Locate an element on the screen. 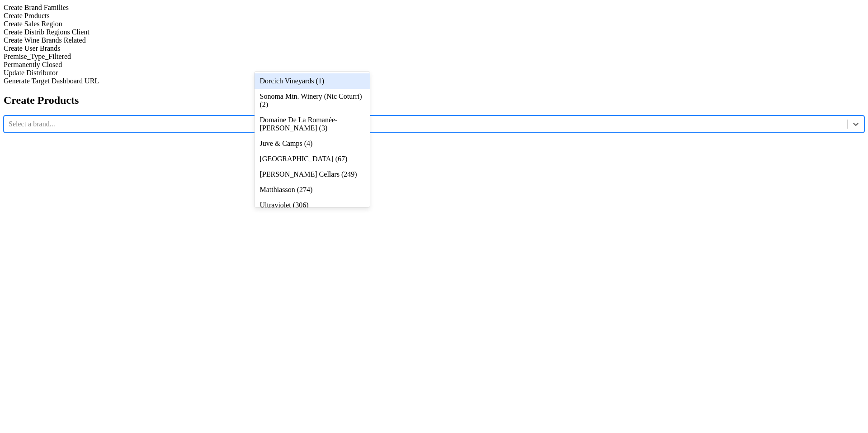 This screenshot has width=868, height=433. div: Create Sales Region is located at coordinates (434, 24).